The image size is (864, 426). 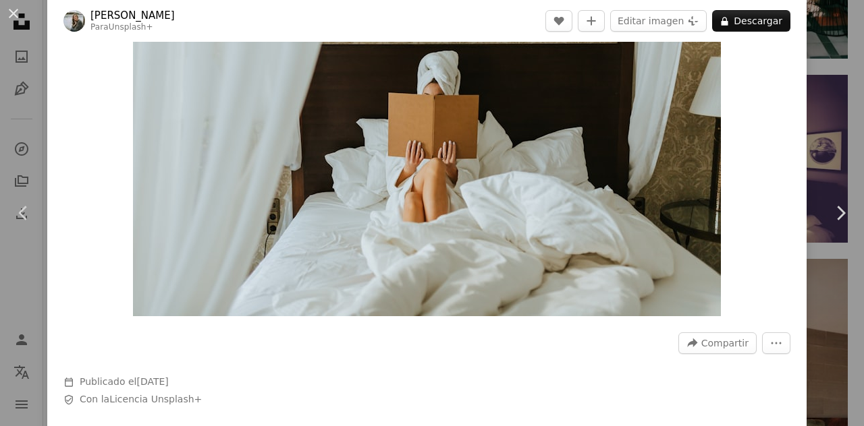 What do you see at coordinates (840, 213) in the screenshot?
I see `a: Siguiente` at bounding box center [840, 213].